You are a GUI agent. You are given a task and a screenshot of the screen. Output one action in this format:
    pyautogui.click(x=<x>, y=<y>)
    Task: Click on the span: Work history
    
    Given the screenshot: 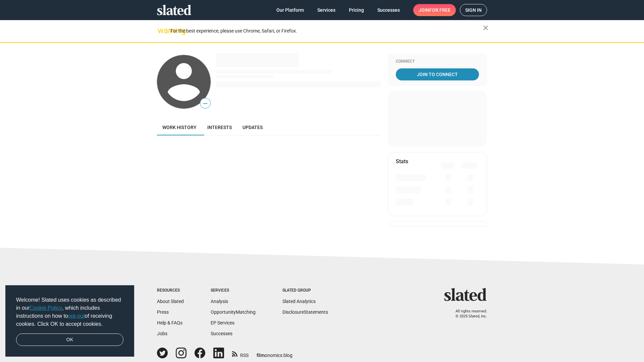 What is the action you would take?
    pyautogui.click(x=180, y=128)
    